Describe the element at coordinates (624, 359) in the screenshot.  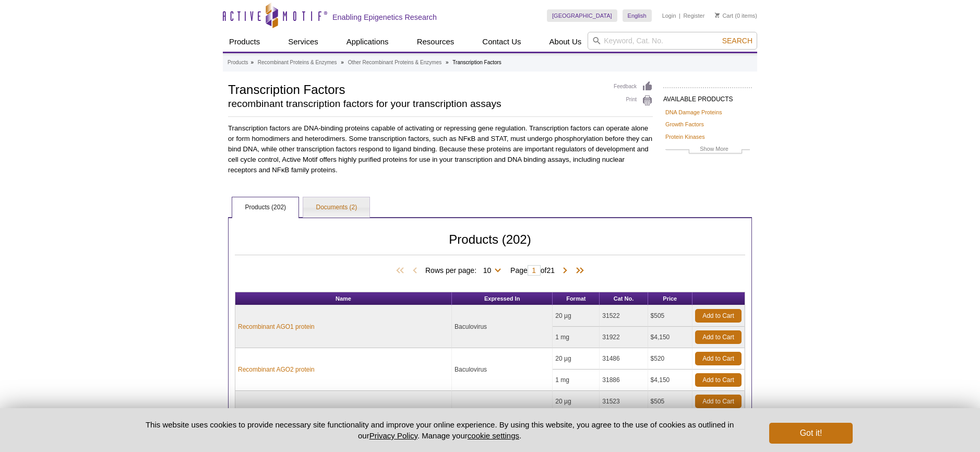
I see `td: 31486` at that location.